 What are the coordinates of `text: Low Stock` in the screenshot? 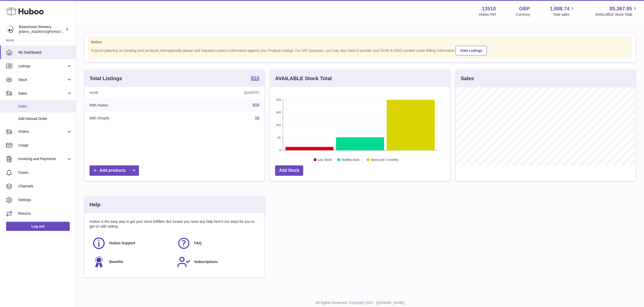 It's located at (325, 160).